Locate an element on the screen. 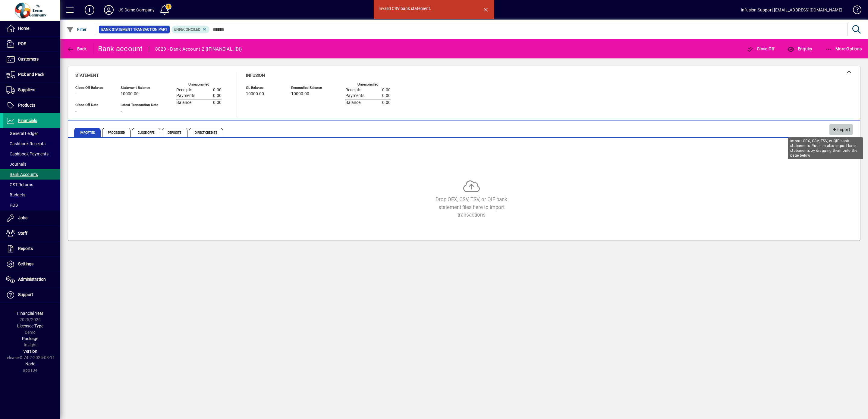 This screenshot has height=419, width=868. span: Close Off Date is located at coordinates (93, 105).